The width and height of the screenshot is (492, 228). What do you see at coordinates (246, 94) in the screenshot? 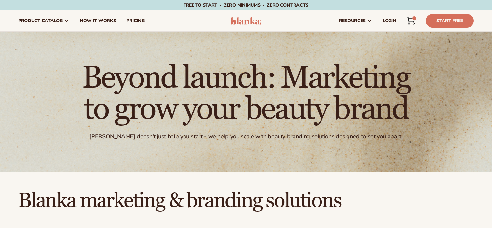
I see `h1: Beyond launch: Marketing to grow your beauty brand` at bounding box center [246, 94].